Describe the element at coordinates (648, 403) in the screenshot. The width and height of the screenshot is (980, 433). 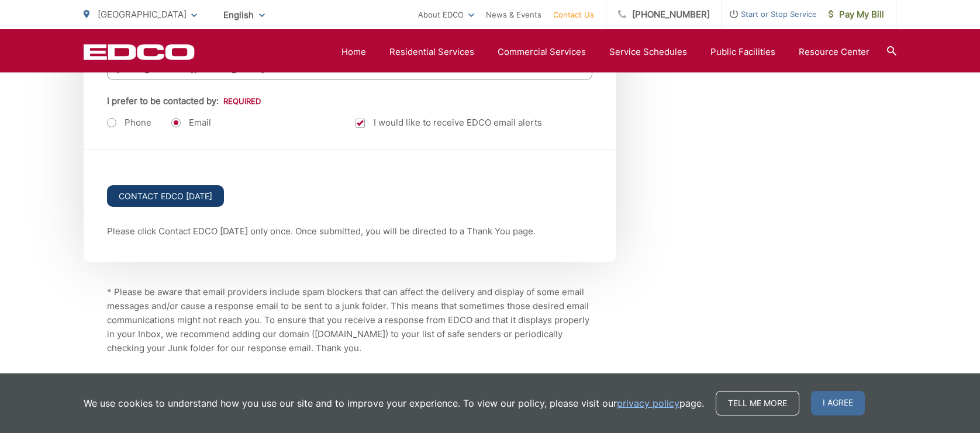
I see `a: privacy policy` at that location.